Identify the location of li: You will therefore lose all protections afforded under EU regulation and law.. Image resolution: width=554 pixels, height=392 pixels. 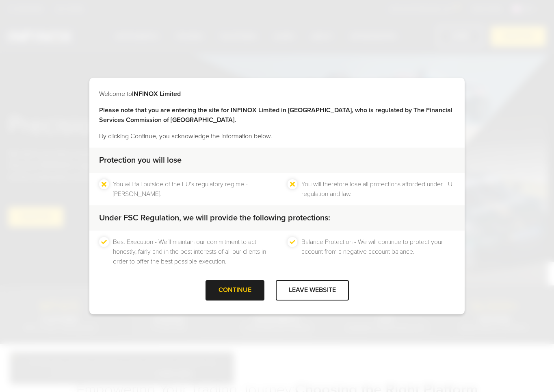
(378, 189).